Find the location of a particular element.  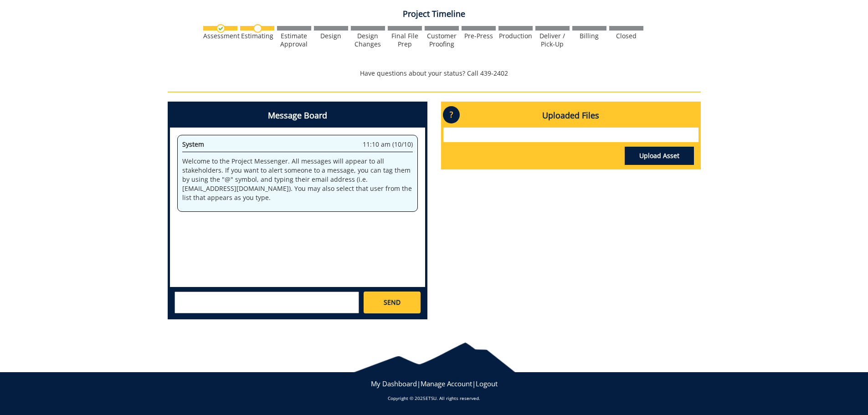

div: Pre-Press is located at coordinates (478, 36).